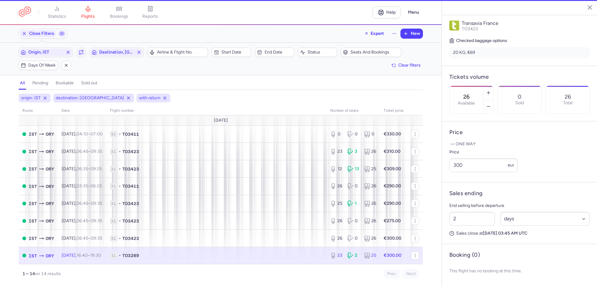  What do you see at coordinates (568, 97) in the screenshot?
I see `p: 26` at bounding box center [568, 97].